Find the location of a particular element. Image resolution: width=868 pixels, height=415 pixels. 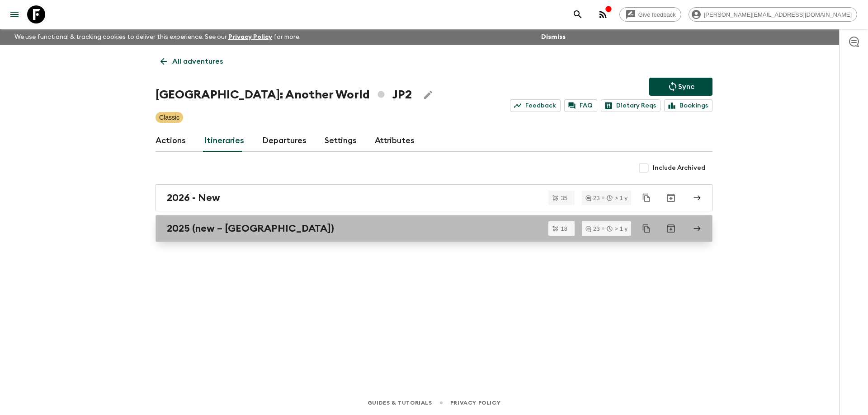

span: Give feedback is located at coordinates (656, 14).